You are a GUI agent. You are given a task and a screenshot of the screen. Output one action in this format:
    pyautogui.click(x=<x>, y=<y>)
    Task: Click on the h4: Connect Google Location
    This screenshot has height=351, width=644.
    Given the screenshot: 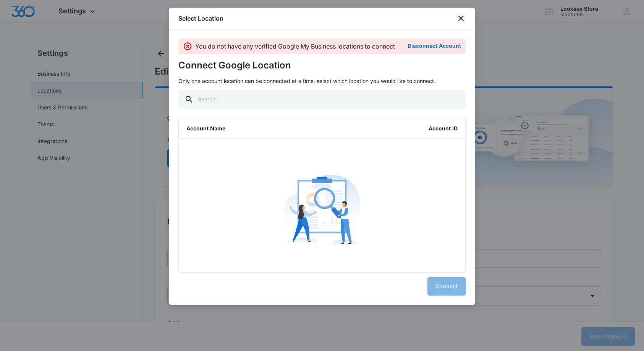 What is the action you would take?
    pyautogui.click(x=322, y=65)
    